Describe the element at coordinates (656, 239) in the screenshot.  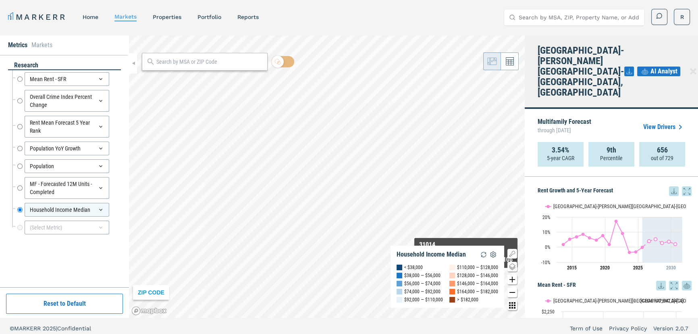
I see `path: Sunday, 29 Aug, 20:00, 5.31. Atlanta-Sandy Springs-Roswell, GA.` at that location.